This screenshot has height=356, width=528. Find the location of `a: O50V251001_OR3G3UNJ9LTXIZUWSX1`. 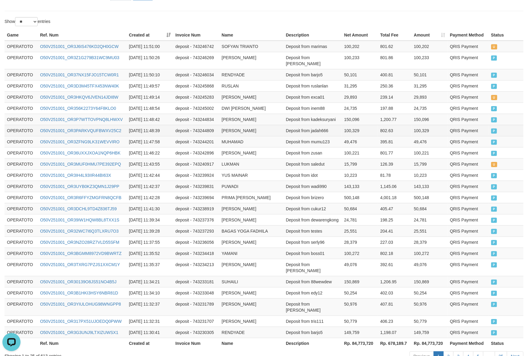

a: O50V251001_OR3G3UNJ9LTXIZUWSX1 is located at coordinates (79, 332).